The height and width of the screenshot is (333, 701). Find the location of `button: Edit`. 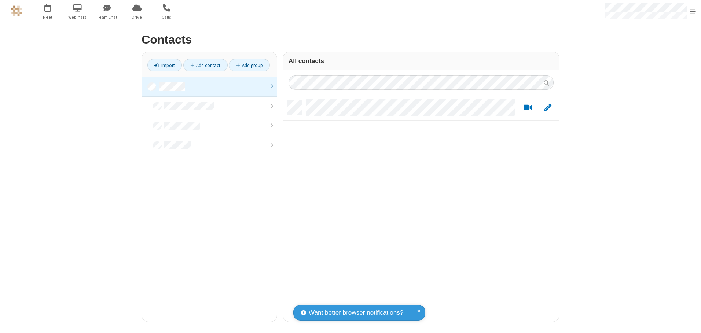

button: Edit is located at coordinates (547, 108).